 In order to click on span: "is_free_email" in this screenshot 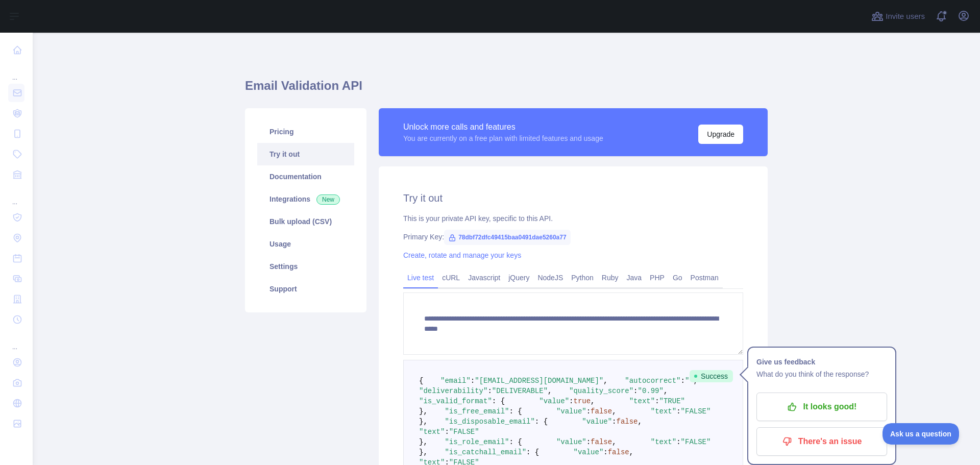, I will do `click(477, 411)`.